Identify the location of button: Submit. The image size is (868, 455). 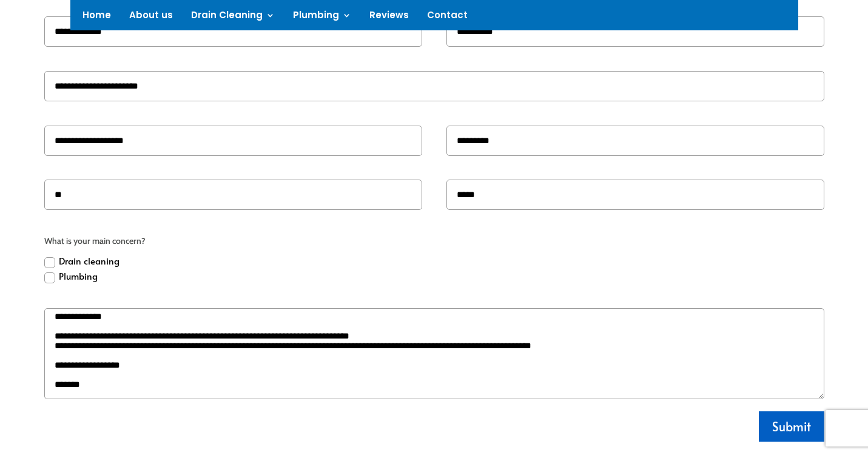
(791, 426).